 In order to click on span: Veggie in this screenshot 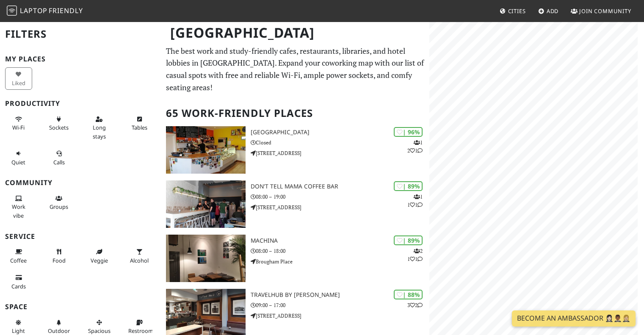, I will do `click(99, 260)`.